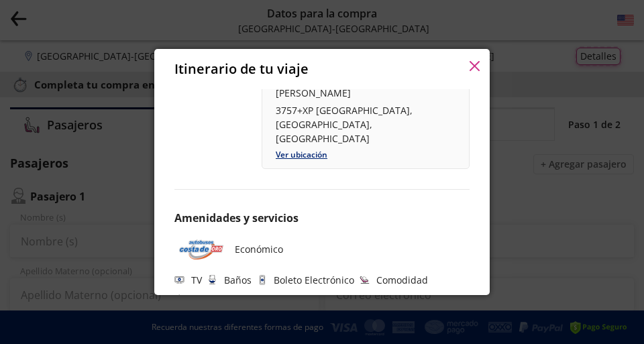 The height and width of the screenshot is (344, 644). What do you see at coordinates (322, 218) in the screenshot?
I see `p: Amenidades y servicios` at bounding box center [322, 218].